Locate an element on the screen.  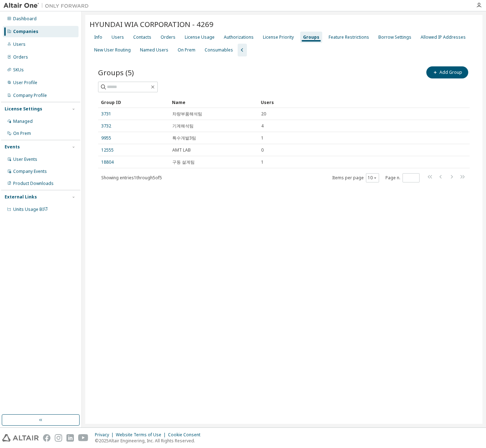
span: 20 is located at coordinates (263, 114).